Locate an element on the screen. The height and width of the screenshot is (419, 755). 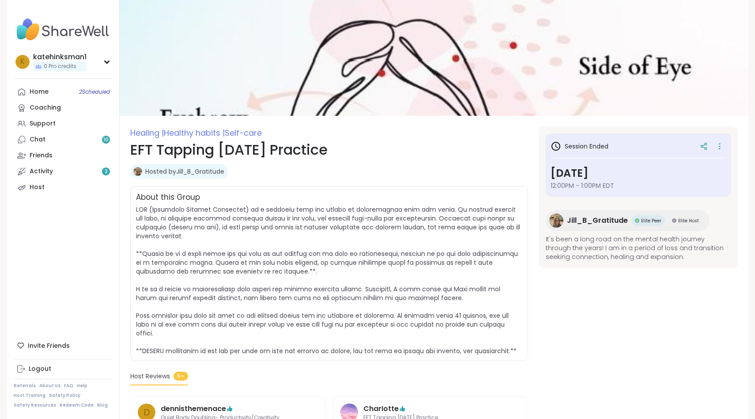
span: Elite Peer is located at coordinates (651, 220).